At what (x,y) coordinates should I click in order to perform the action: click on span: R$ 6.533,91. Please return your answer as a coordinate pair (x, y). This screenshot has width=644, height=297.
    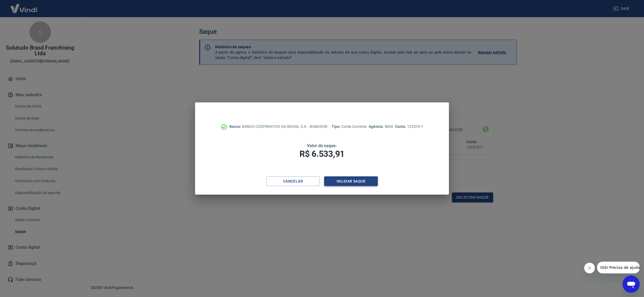
    Looking at the image, I should click on (322, 154).